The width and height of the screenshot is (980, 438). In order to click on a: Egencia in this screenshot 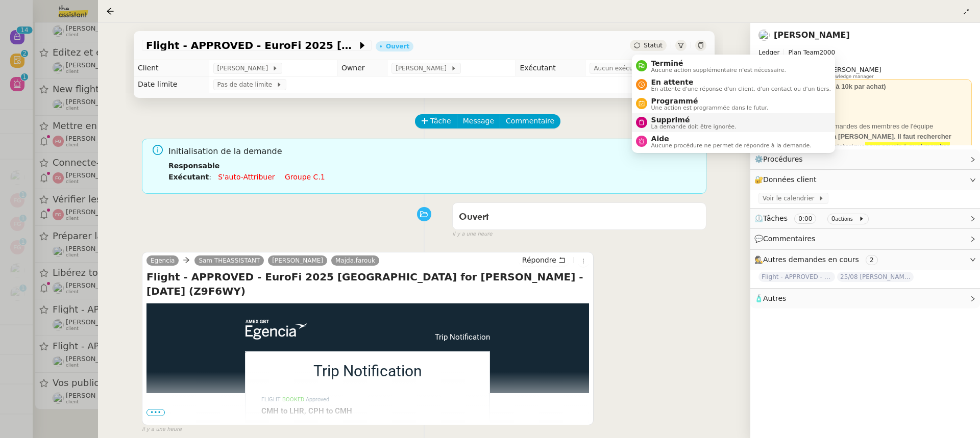, I will do `click(162, 261)`.